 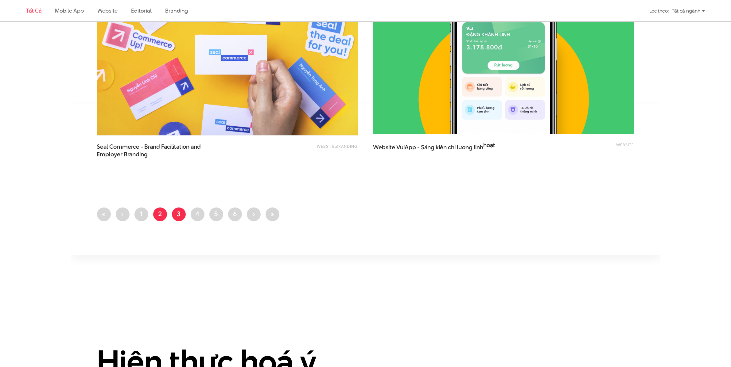 What do you see at coordinates (197, 215) in the screenshot?
I see `a: 4` at bounding box center [197, 215].